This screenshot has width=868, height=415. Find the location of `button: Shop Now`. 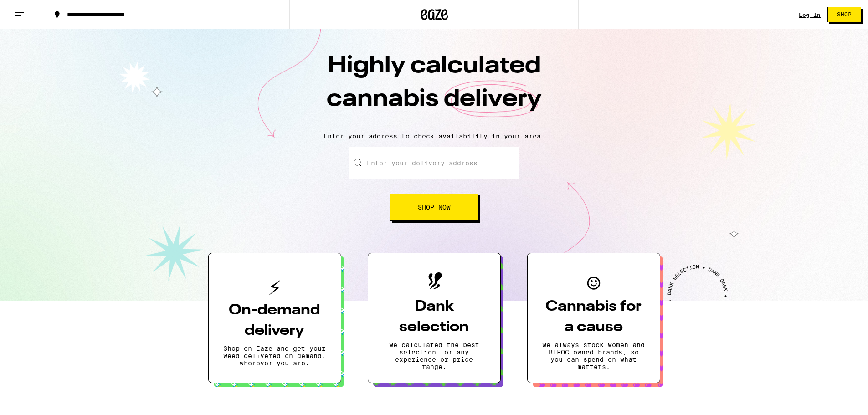

button: Shop Now is located at coordinates (434, 207).